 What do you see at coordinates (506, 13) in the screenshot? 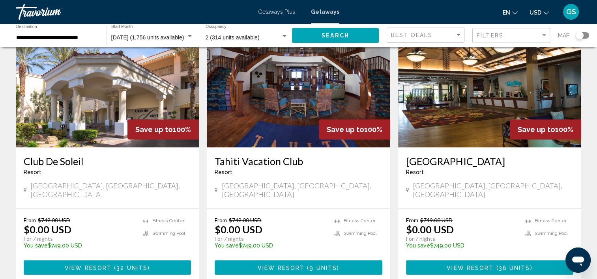
I see `span: en` at bounding box center [506, 13].